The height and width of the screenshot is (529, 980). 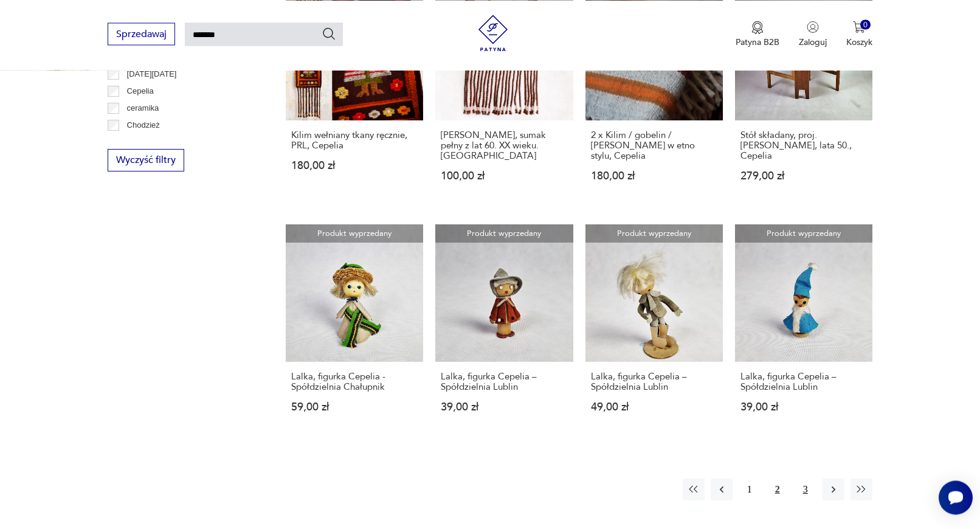 What do you see at coordinates (813, 34) in the screenshot?
I see `button: Zaloguj` at bounding box center [813, 34].